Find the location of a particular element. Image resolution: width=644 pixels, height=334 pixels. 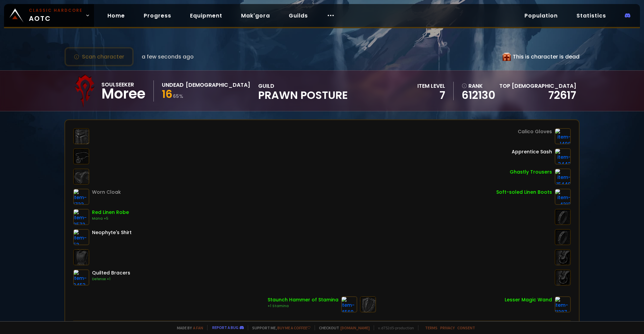

div: +1 Stamina is located at coordinates (302, 306).